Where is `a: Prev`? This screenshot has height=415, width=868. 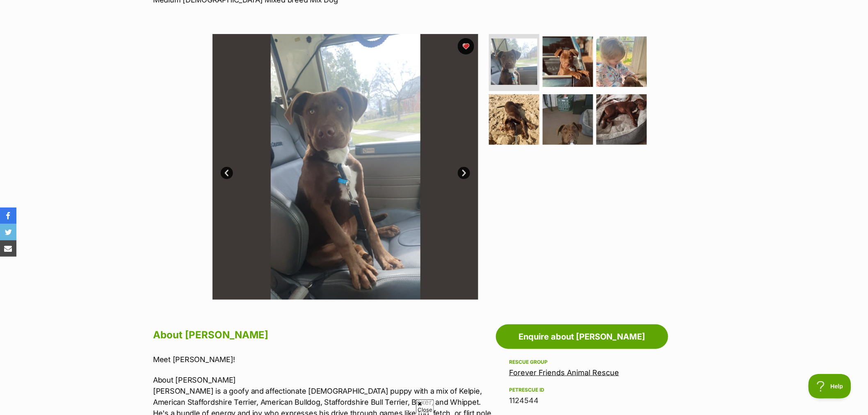 a: Prev is located at coordinates (227, 173).